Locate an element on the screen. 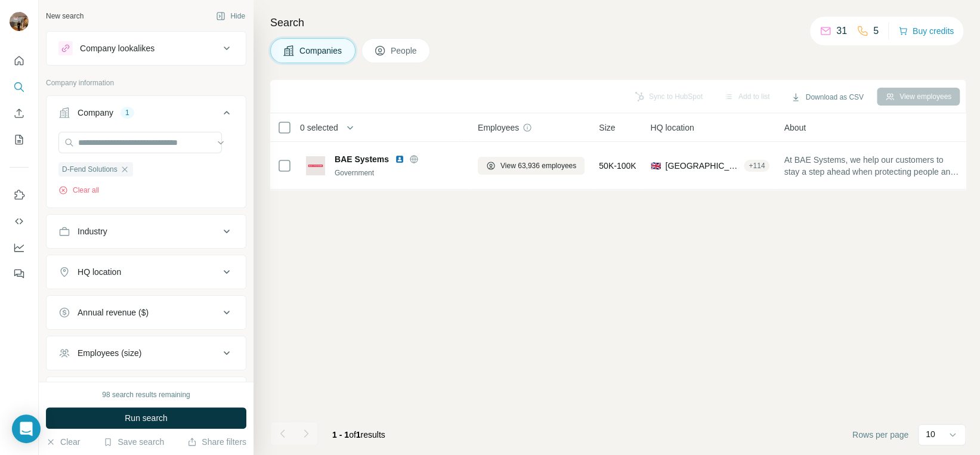 This screenshot has width=980, height=455. span: Size is located at coordinates (606, 127).